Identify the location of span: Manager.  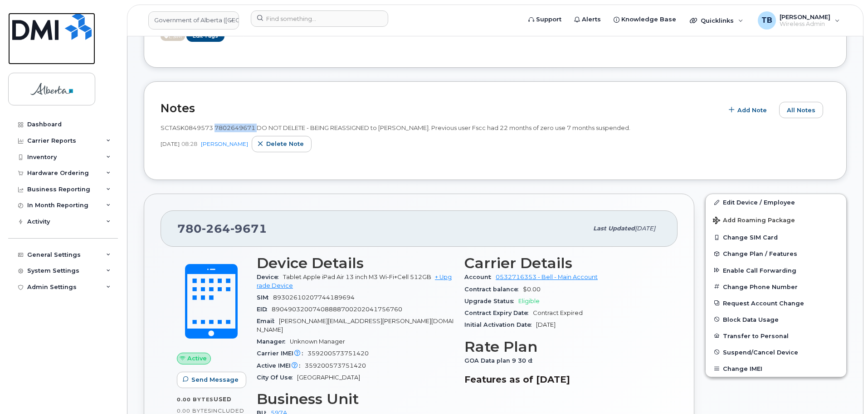
(273, 341).